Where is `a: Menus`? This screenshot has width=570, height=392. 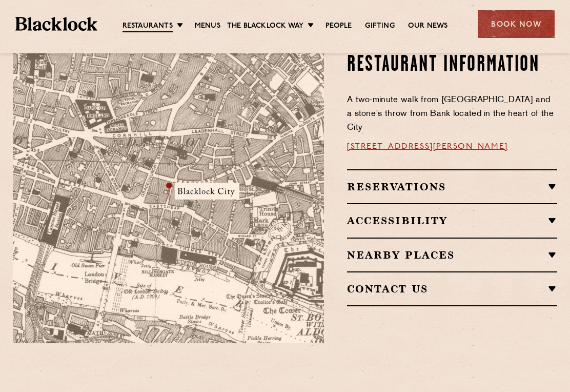 a: Menus is located at coordinates (208, 26).